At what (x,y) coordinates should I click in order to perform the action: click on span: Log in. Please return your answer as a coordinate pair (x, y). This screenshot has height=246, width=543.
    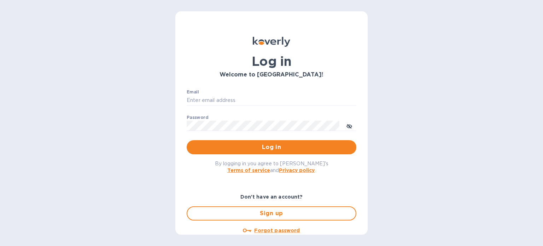
    Looking at the image, I should click on (272, 147).